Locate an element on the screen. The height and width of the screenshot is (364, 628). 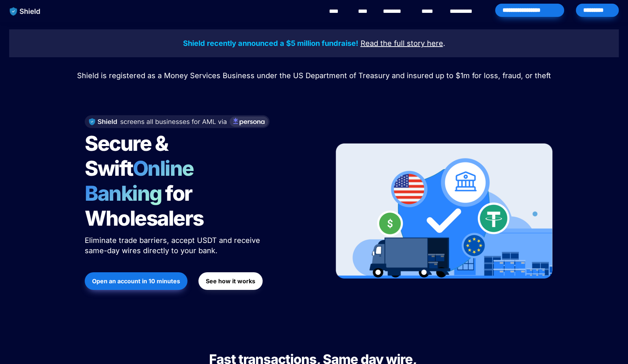
span: for Wholesalers is located at coordinates (144, 205).